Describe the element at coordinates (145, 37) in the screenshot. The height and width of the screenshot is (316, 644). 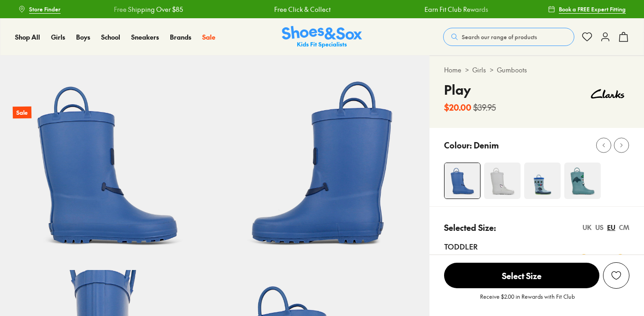
I see `span: Sneakers` at that location.